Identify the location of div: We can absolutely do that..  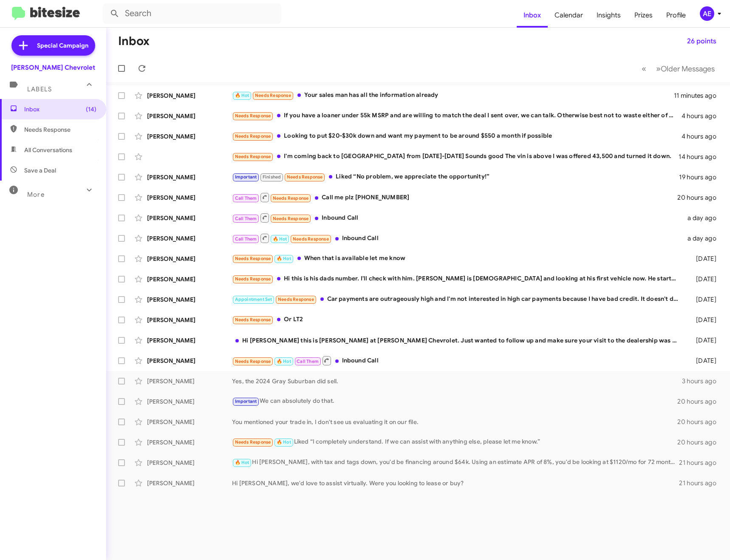
(455, 401).